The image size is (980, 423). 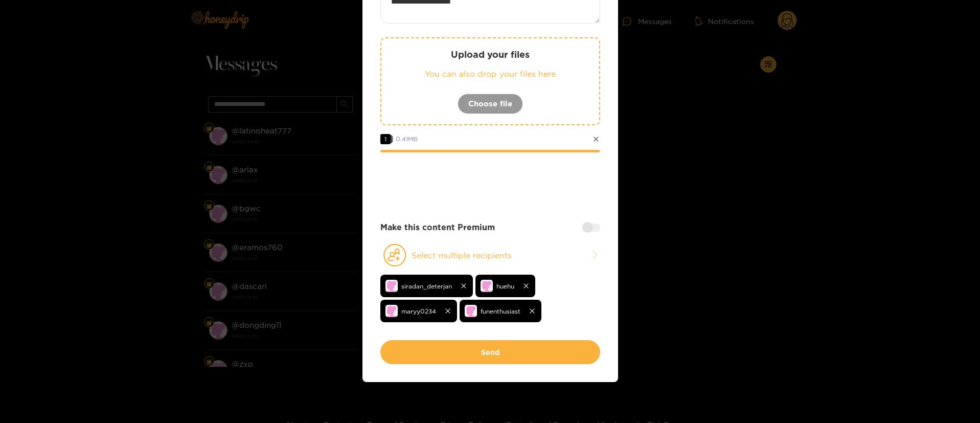 What do you see at coordinates (490, 352) in the screenshot?
I see `button: Send` at bounding box center [490, 352].